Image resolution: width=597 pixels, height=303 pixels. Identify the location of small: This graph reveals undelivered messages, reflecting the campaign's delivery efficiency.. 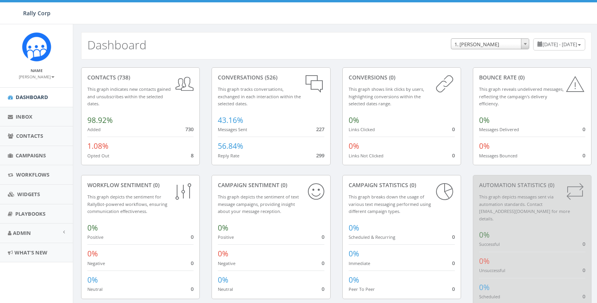
(522, 96).